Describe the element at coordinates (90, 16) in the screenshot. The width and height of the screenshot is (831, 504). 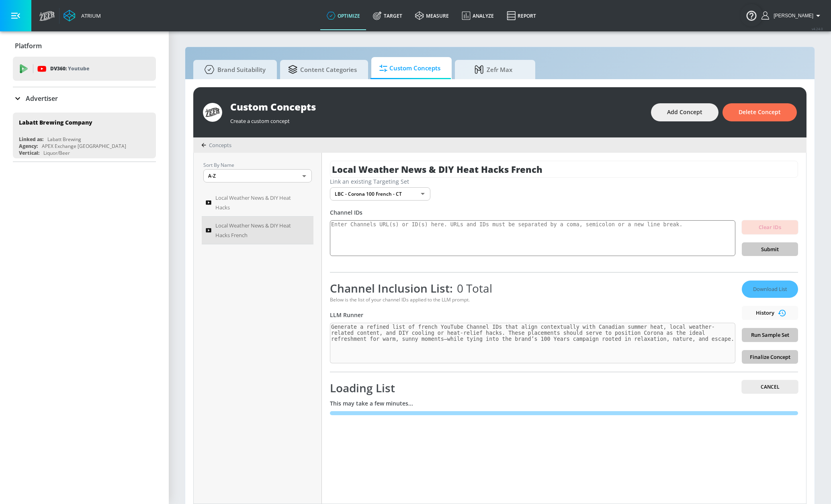
I see `div: Atrium` at that location.